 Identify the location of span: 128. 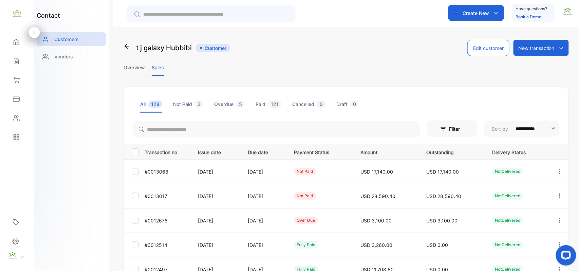
(155, 104).